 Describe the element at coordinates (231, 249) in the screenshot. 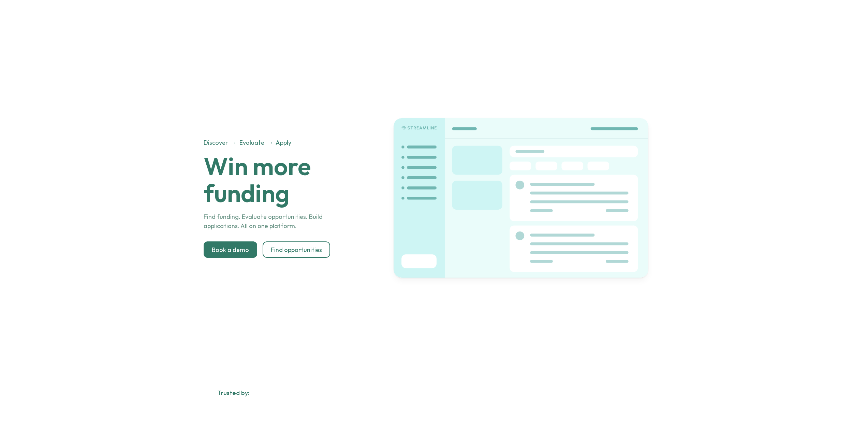

I see `p: Book a demo` at that location.